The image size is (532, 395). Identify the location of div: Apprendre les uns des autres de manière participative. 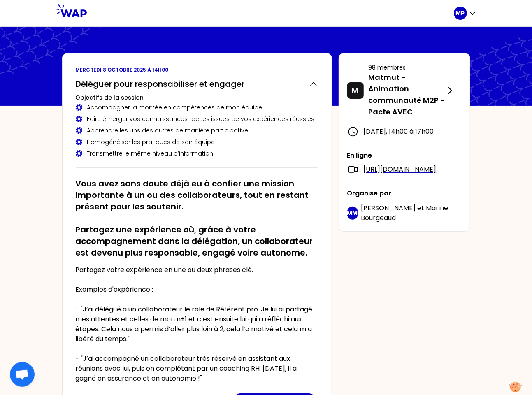
(197, 130).